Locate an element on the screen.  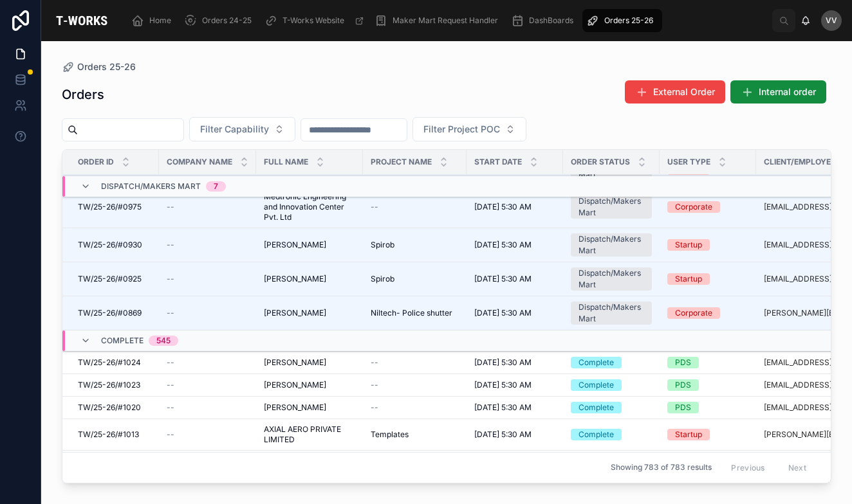
span: Filter Project POC is located at coordinates (461, 129).